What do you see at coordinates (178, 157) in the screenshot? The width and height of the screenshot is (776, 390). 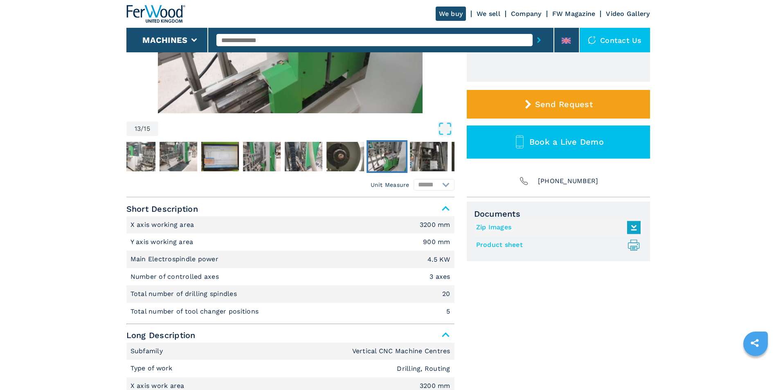 I see `img: 379d5b2facf4acbafacee10c5ea66e64` at bounding box center [178, 157].